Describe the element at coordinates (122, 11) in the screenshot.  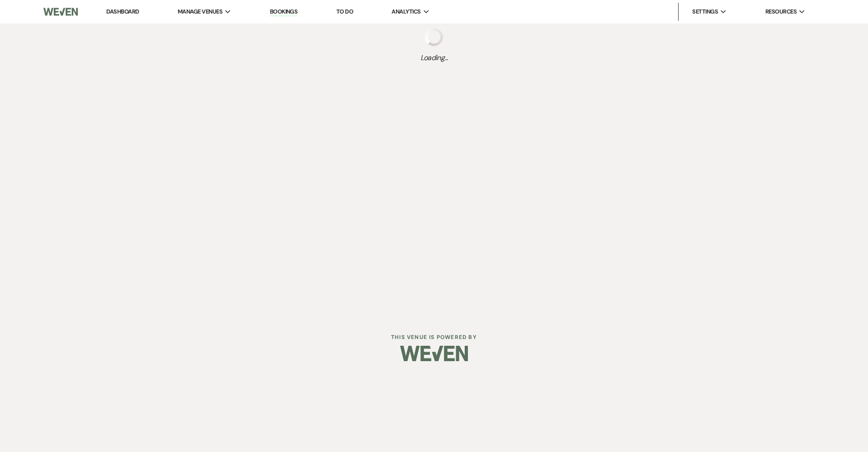
I see `a: Dashboard` at that location.